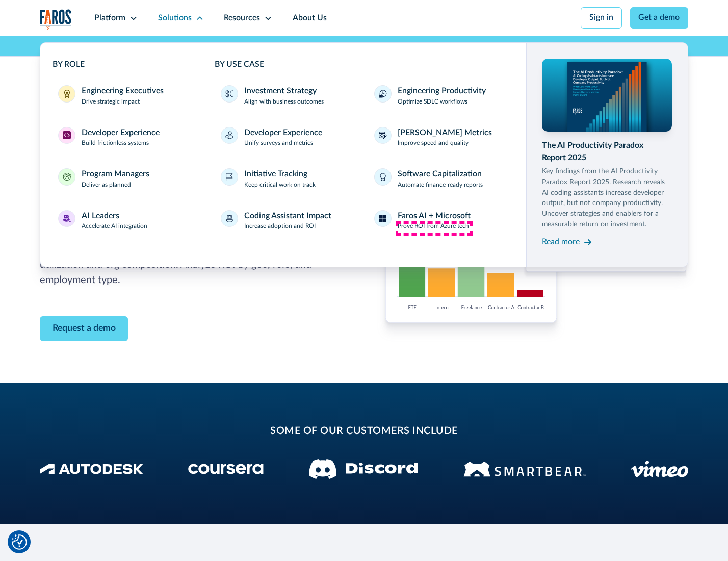 The height and width of the screenshot is (561, 728). I want to click on p: Increase adoption and ROI, so click(280, 226).